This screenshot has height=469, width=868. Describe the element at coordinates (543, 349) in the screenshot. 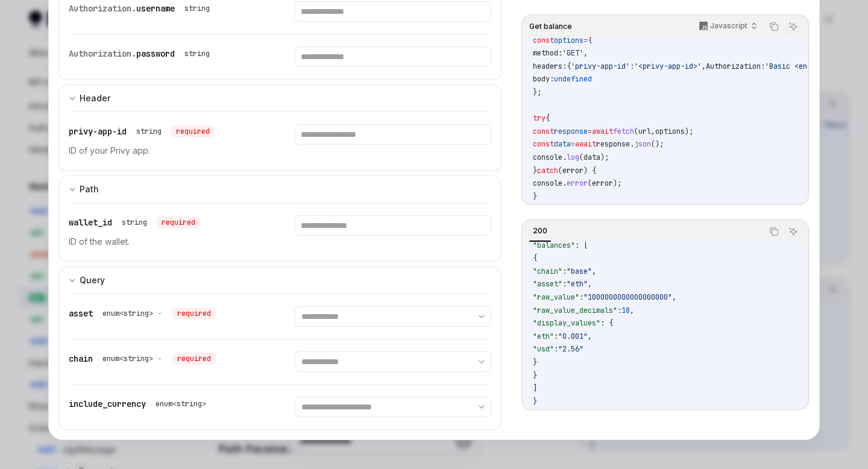

I see `span: "usd"` at that location.